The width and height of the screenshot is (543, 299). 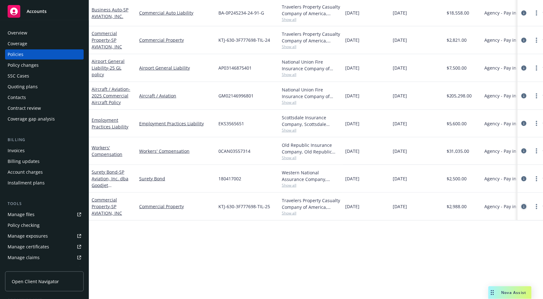 What do you see at coordinates (111, 96) in the screenshot?
I see `span: - 2025 Commercial Aircraft Policy` at bounding box center [111, 96].